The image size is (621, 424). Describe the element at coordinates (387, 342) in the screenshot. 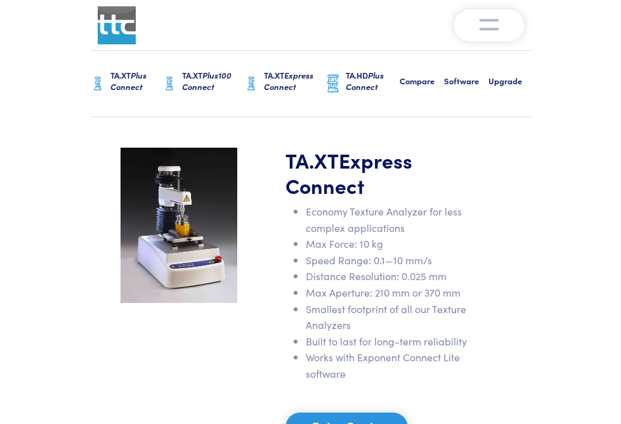

I see `li: Built to last for long-term reliability` at that location.